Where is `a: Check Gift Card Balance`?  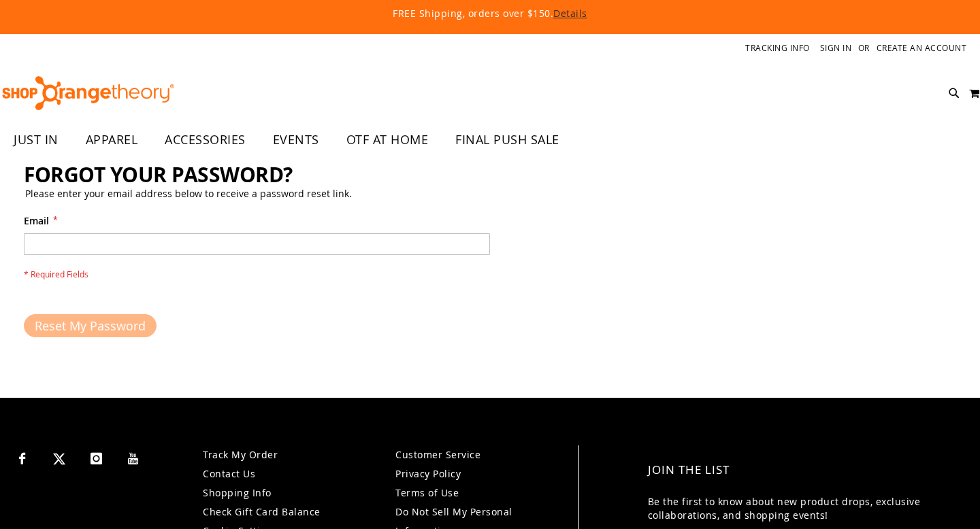
a: Check Gift Card Balance is located at coordinates (261, 512).